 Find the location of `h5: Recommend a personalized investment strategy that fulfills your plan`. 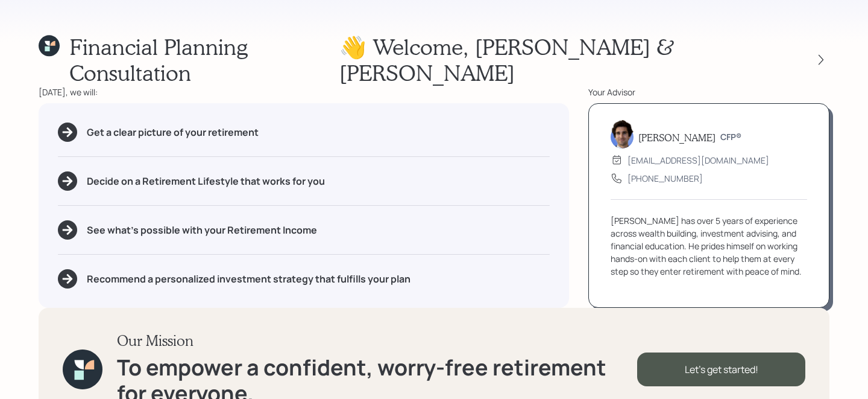

h5: Recommend a personalized investment strategy that fulfills your plan is located at coordinates (248, 279).